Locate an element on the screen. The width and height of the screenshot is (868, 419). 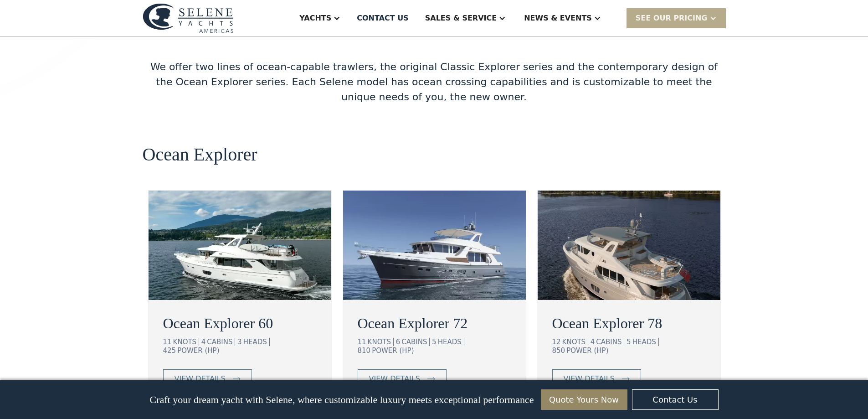
a: Ocean Explorer 60 is located at coordinates (239, 324).